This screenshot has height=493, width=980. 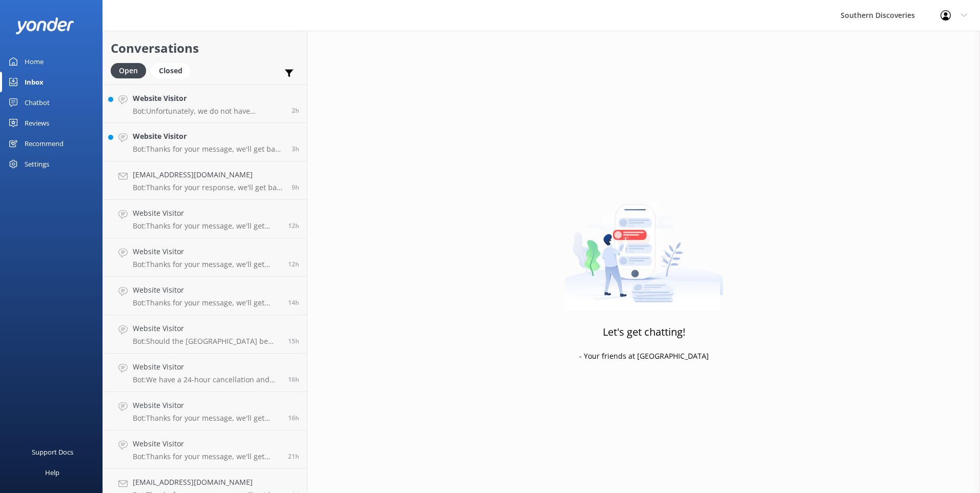 What do you see at coordinates (173, 70) in the screenshot?
I see `a: Closed` at bounding box center [173, 70].